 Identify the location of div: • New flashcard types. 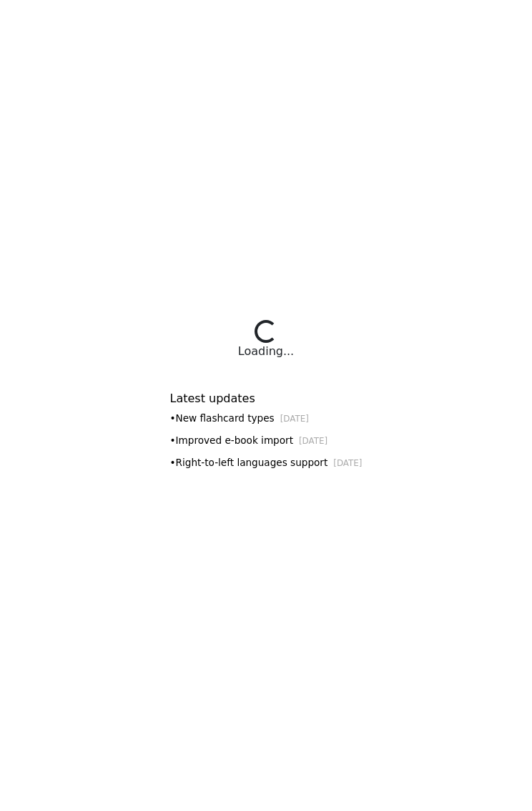
(266, 418).